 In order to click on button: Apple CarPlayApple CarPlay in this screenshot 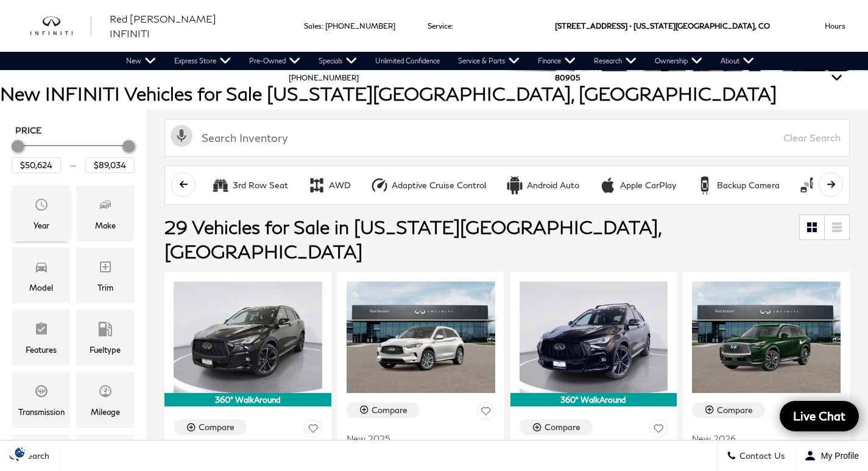, I will do `click(637, 186)`.